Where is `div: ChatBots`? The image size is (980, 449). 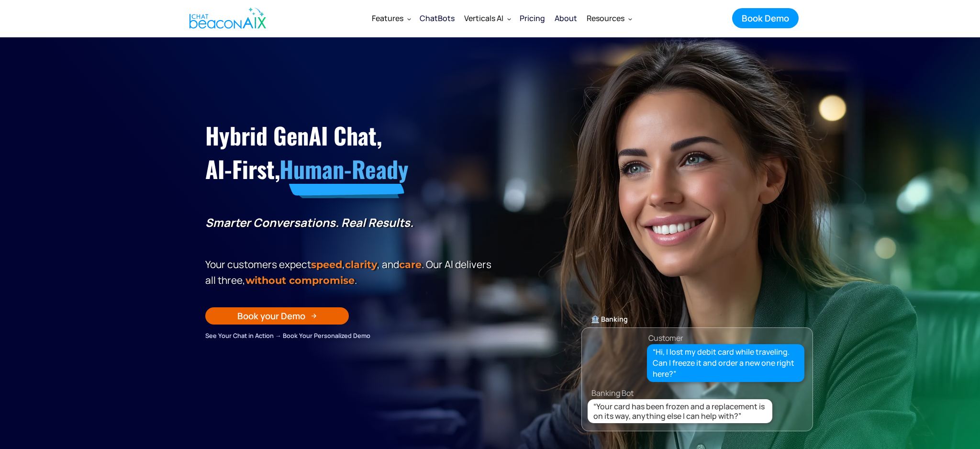 div: ChatBots is located at coordinates (437, 18).